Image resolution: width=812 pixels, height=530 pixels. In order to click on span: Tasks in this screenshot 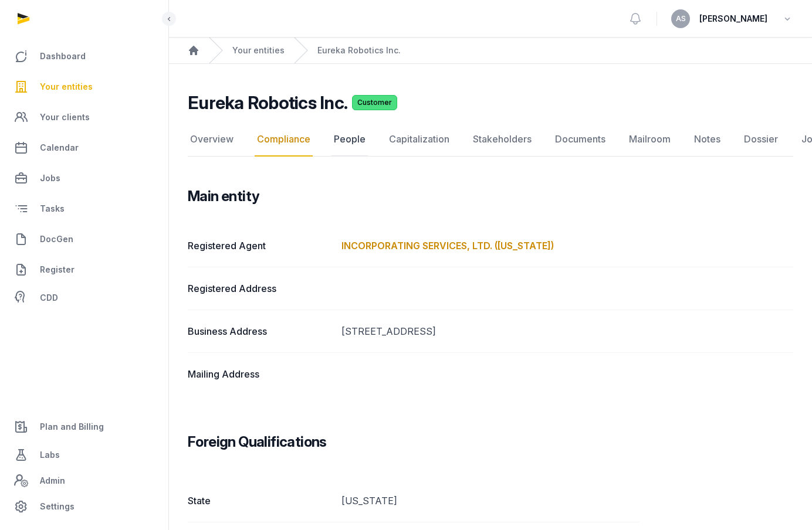, I will do `click(52, 209)`.